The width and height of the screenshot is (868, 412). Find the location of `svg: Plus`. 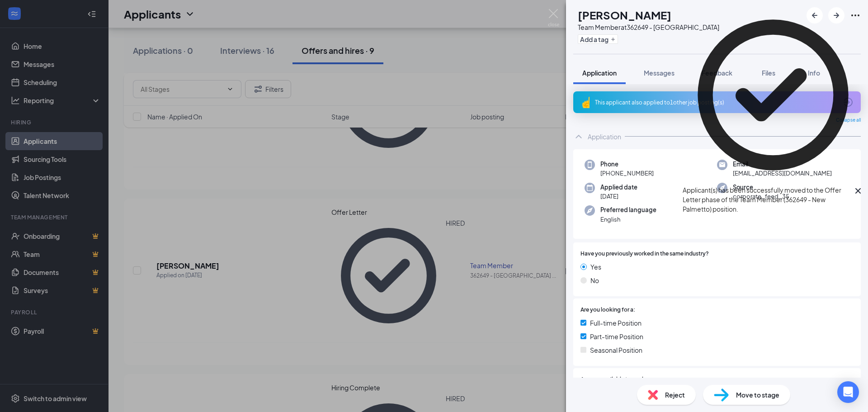

svg: Plus is located at coordinates (613, 39).